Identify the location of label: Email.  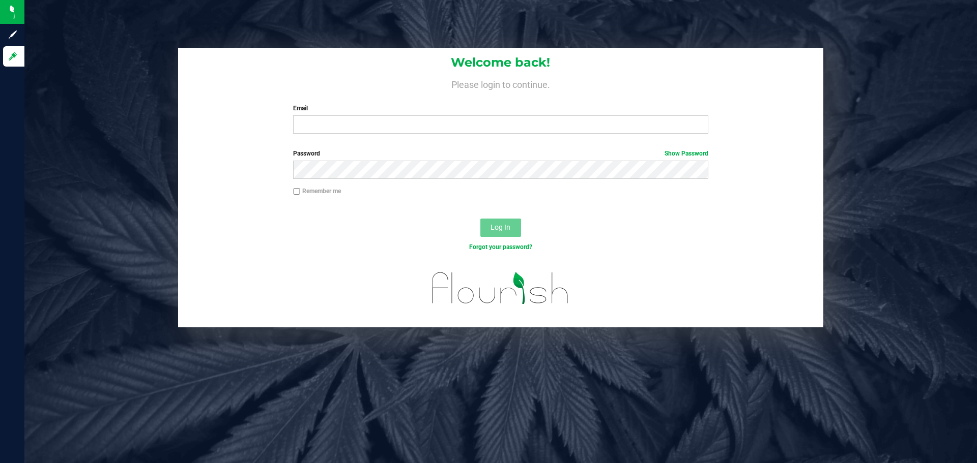
(500, 108).